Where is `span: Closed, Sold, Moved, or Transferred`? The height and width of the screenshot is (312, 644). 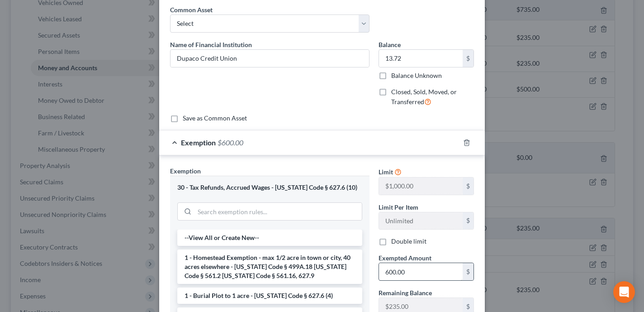 span: Closed, Sold, Moved, or Transferred is located at coordinates (424, 96).